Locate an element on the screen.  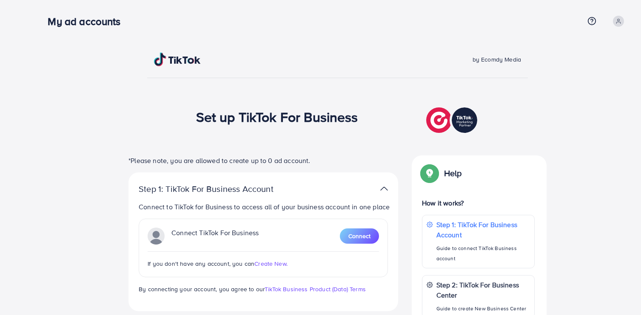
img: Popup guide is located at coordinates (429, 173).